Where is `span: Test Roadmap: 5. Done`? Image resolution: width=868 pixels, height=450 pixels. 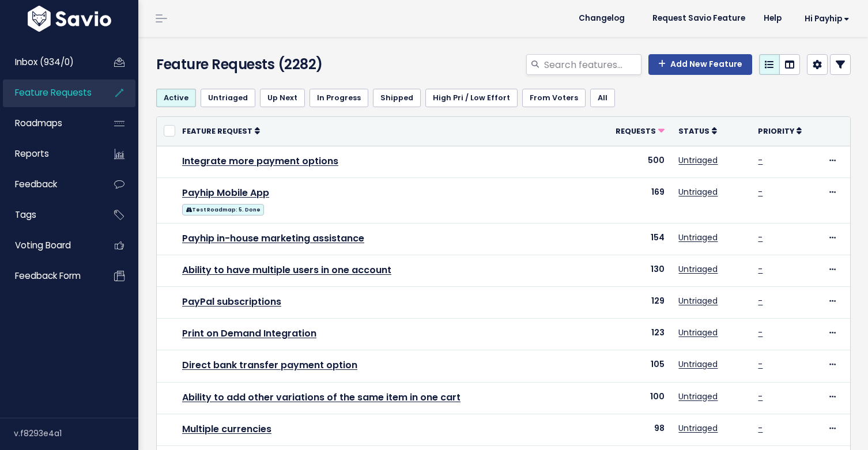
span: Test Roadmap: 5. Done is located at coordinates (223, 210).